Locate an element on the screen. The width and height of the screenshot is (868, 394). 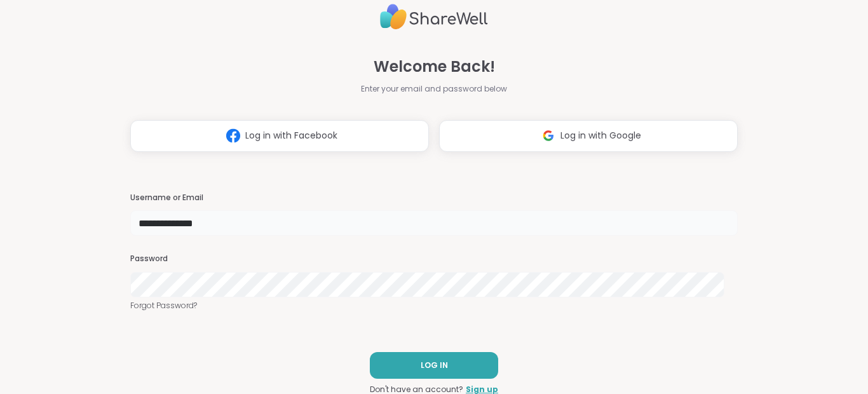
h3: Password is located at coordinates (434, 258).